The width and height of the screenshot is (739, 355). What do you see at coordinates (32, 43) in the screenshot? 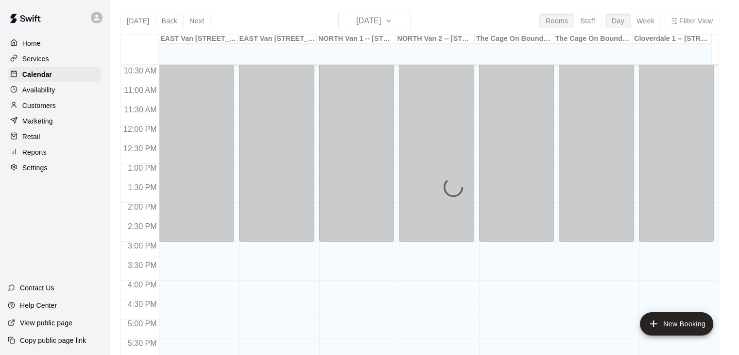
I see `p: Home` at bounding box center [32, 43].